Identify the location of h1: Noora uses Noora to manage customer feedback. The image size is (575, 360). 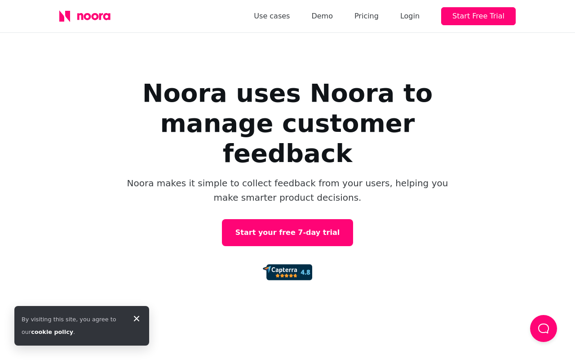
(288, 123).